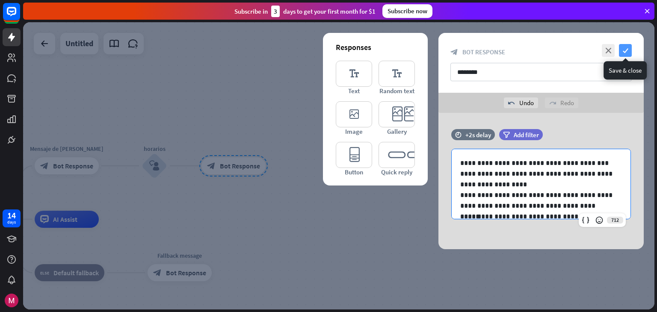 The image size is (657, 312). What do you see at coordinates (521, 103) in the screenshot?
I see `div: Undo` at bounding box center [521, 103].